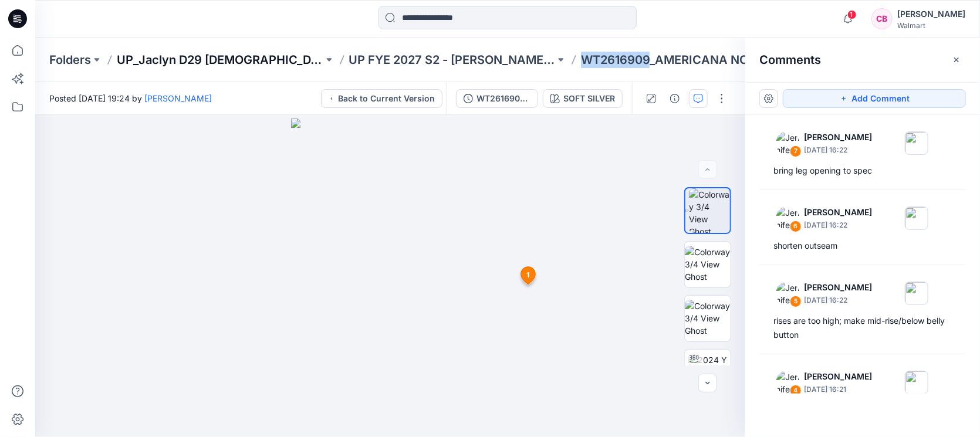 The image size is (980, 437). Describe the element at coordinates (497, 99) in the screenshot. I see `button: WT2616909_ADM_Rev 2_AMERICANA NOTCH SET` at that location.